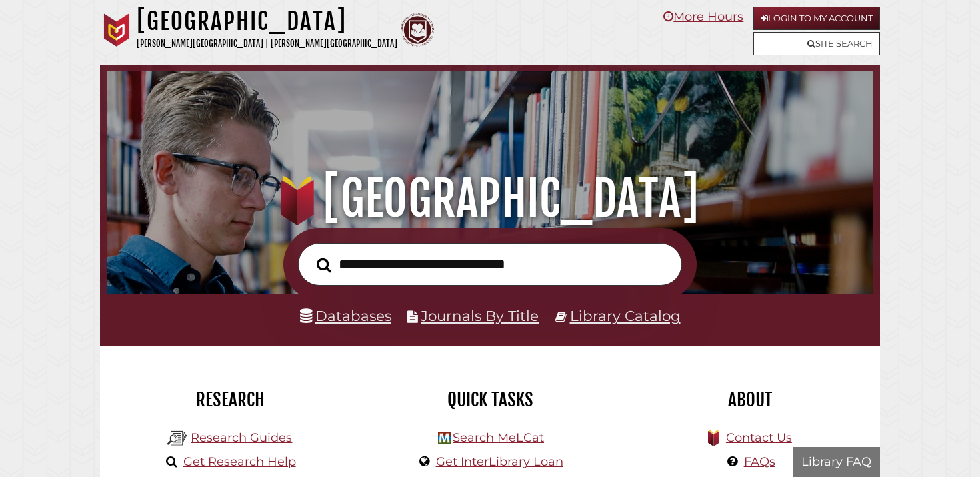 This screenshot has height=477, width=980. What do you see at coordinates (345, 315) in the screenshot?
I see `a: Databases` at bounding box center [345, 315].